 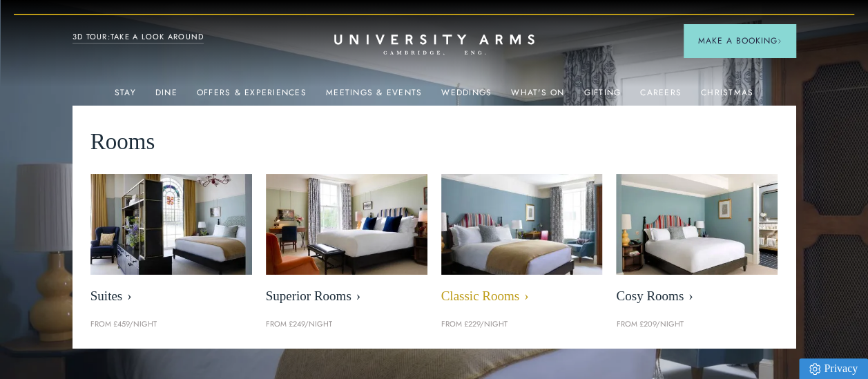 What do you see at coordinates (171, 297) in the screenshot?
I see `span: Suites` at bounding box center [171, 297].